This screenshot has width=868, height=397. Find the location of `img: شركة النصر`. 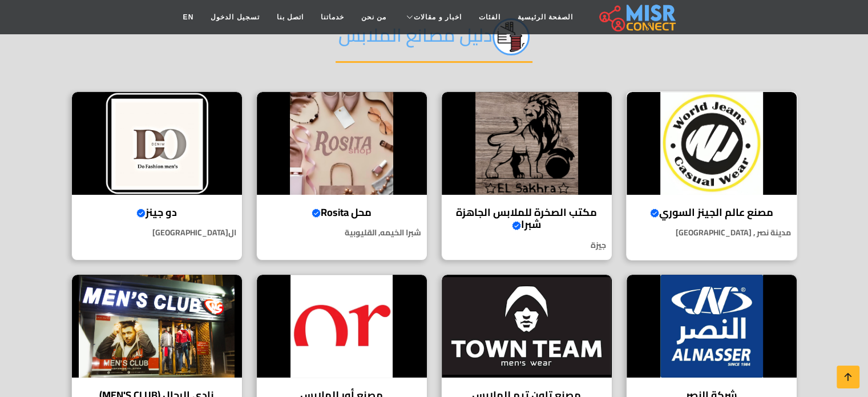

img: شركة النصر is located at coordinates (712, 326).